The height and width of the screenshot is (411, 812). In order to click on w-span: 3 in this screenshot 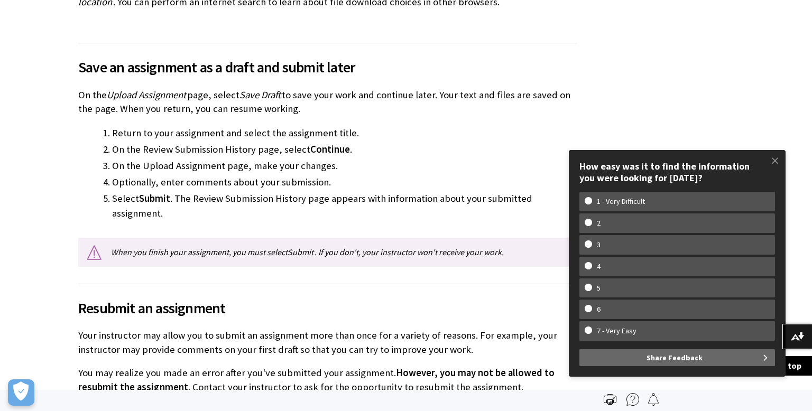, I will do `click(598, 245)`.